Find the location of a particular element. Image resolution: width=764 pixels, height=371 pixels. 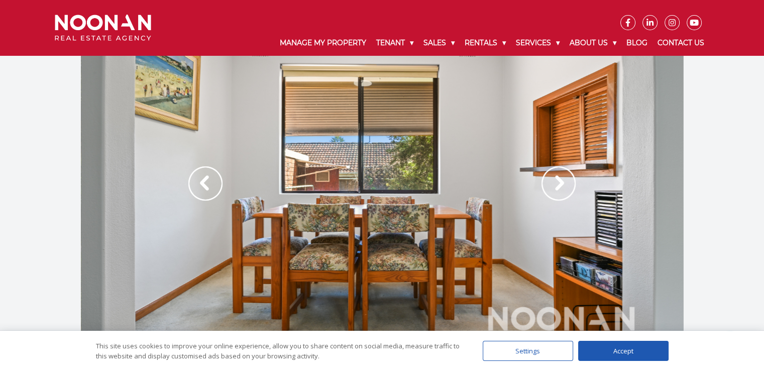

img: Noonan Real Estate Agency is located at coordinates (103, 28).